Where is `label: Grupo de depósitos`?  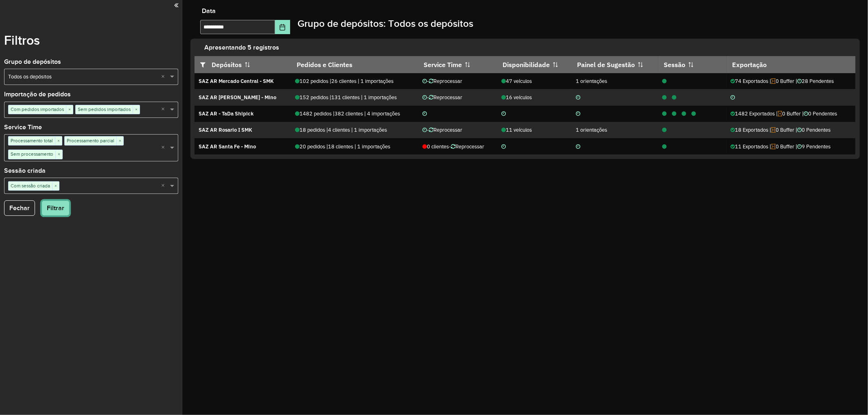
label: Grupo de depósitos is located at coordinates (33, 62).